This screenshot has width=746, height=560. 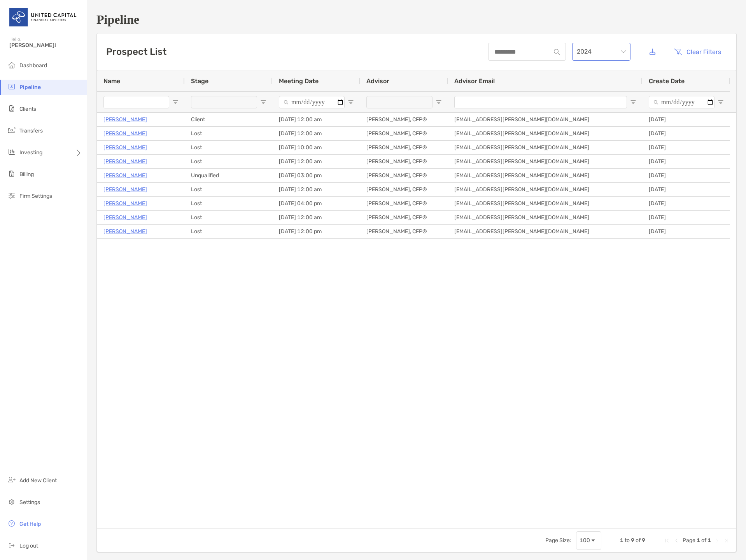 What do you see at coordinates (601, 52) in the screenshot?
I see `span: 2024` at bounding box center [601, 52].